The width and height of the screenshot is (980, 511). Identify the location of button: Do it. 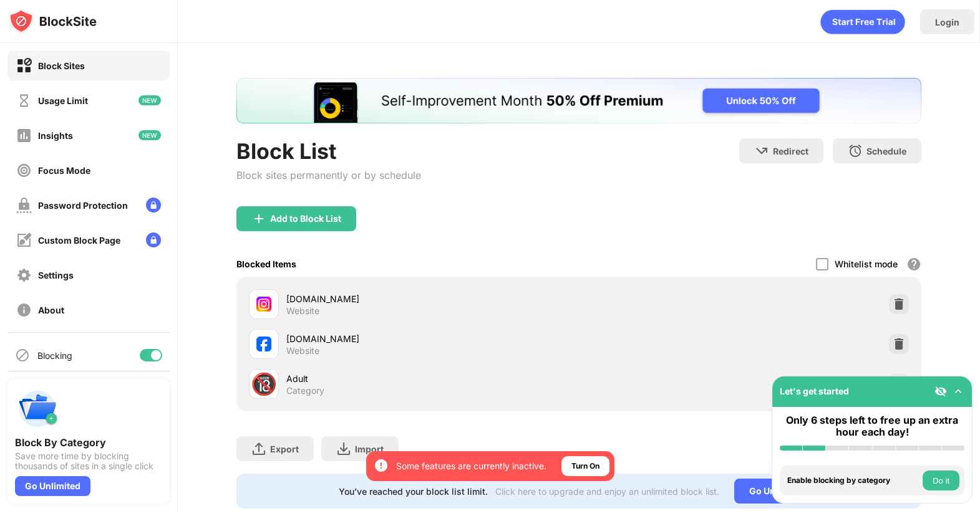
(941, 481).